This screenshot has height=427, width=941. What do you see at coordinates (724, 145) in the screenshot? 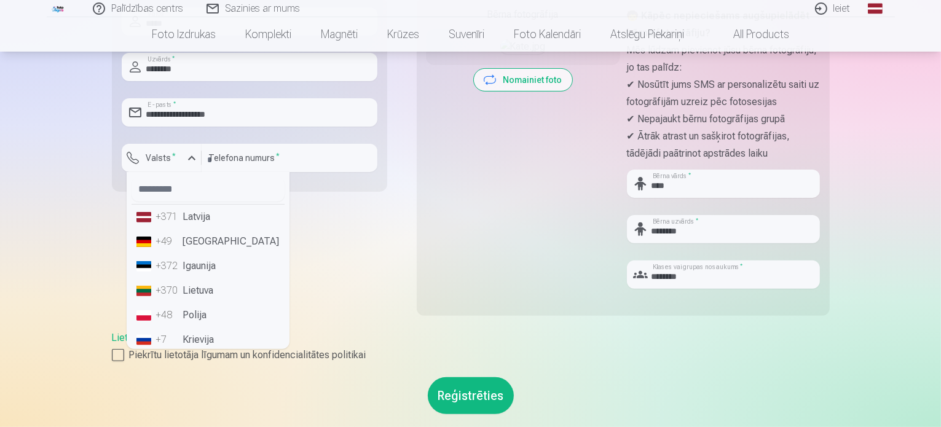
I see `p: ✔ Ātrāk atrast un sašķirot fotogrāfijas, tādējādi paātrinot apstrādes laiku` at bounding box center [724, 145].